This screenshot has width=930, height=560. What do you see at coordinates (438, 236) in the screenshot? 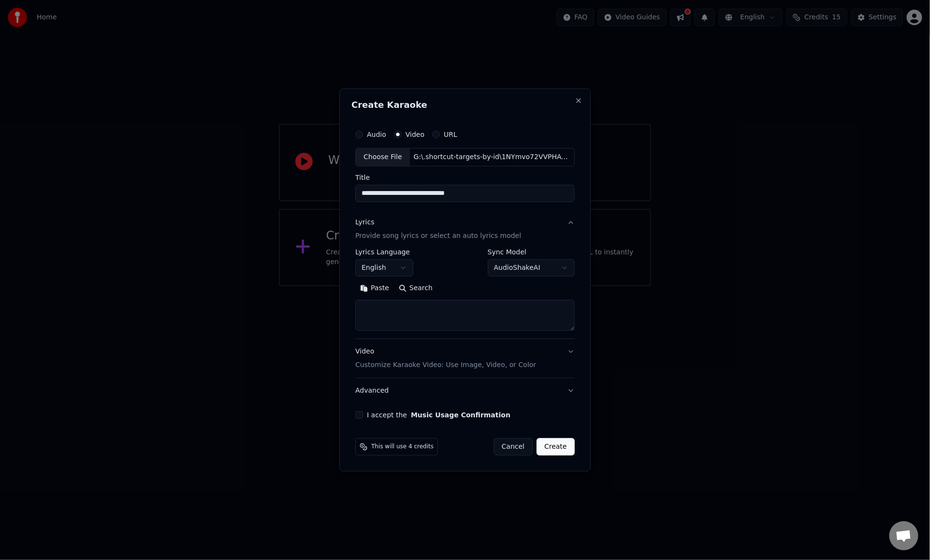
I see `p: Provide song lyrics or select an auto lyrics model` at bounding box center [438, 236].